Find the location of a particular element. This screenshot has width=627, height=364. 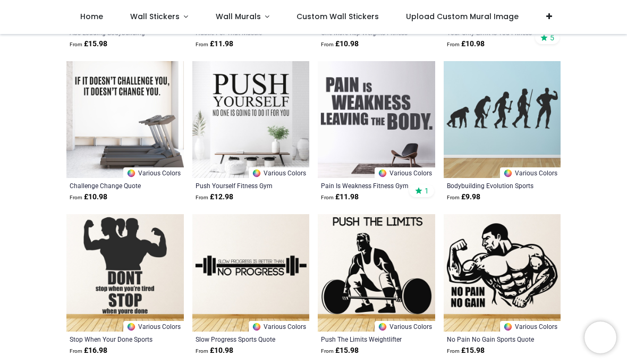

a: Slow Progress Sports Quote is located at coordinates (239, 339).